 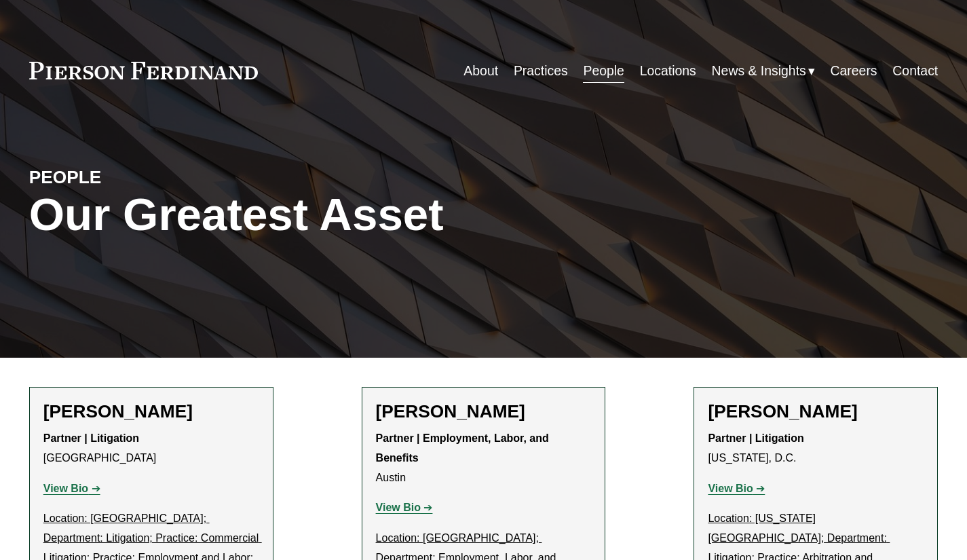 I want to click on a: Practices, so click(x=541, y=71).